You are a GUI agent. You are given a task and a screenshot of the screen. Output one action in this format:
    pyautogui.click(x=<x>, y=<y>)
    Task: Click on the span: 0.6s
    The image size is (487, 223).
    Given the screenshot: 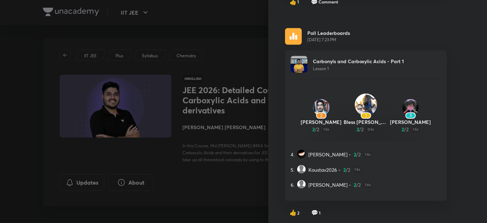 What is the action you would take?
    pyautogui.click(x=371, y=129)
    